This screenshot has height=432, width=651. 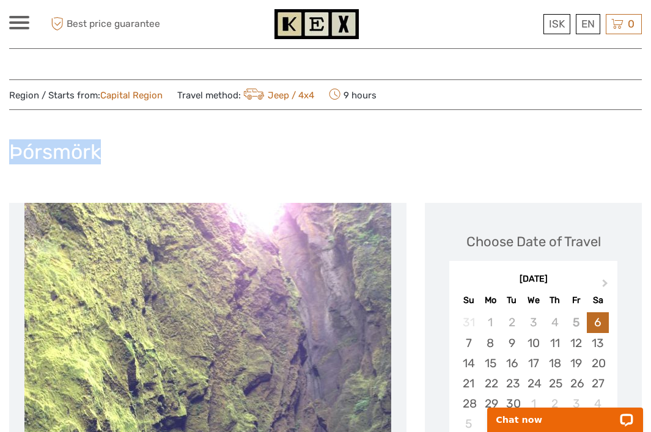 What do you see at coordinates (557, 24) in the screenshot?
I see `span: ISK` at bounding box center [557, 24].